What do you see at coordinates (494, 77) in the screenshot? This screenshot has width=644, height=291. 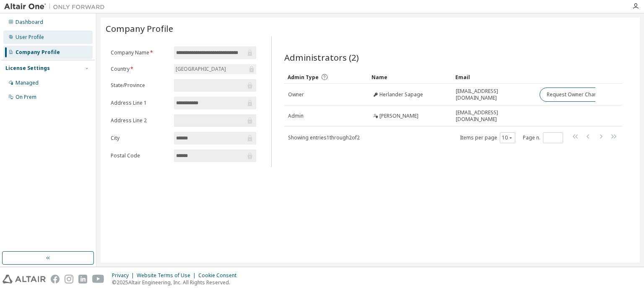 I see `div: Email` at bounding box center [494, 77].